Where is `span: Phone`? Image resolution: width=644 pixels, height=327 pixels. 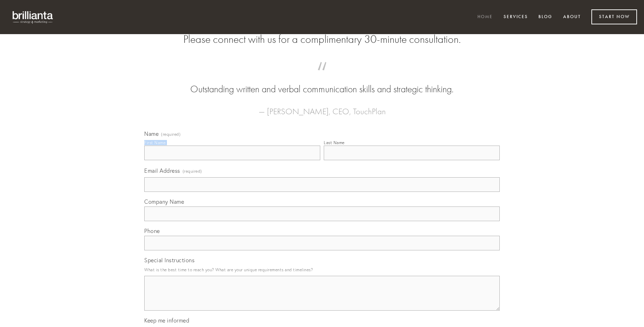 span: Phone is located at coordinates (152, 231).